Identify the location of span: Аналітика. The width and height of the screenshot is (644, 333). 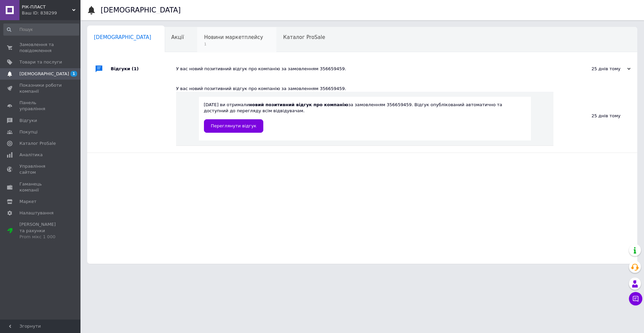
(31, 155).